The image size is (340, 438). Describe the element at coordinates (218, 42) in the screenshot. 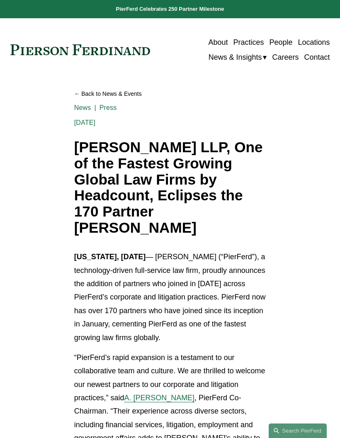

I see `a: About` at that location.